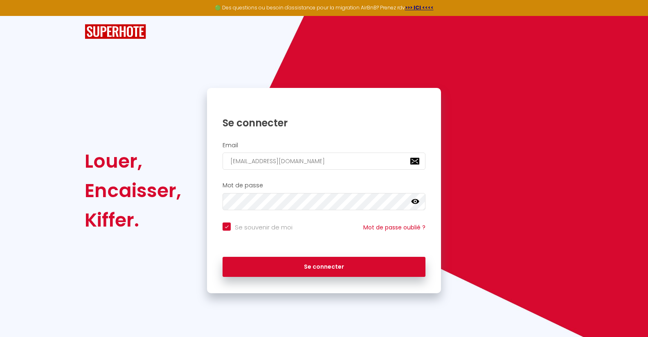 The height and width of the screenshot is (337, 648). I want to click on button: Se connecter, so click(324, 267).